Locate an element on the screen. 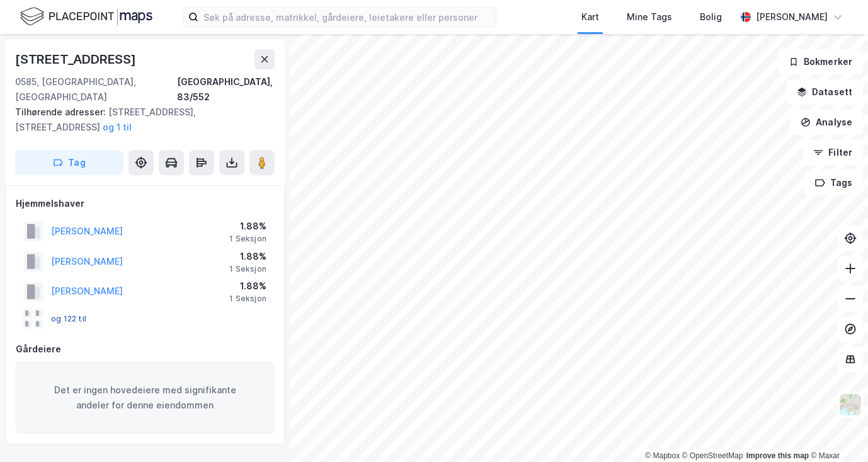 This screenshot has width=868, height=462. input: Søk på adresse, matrikkel, gårdeiere, leietakere eller personer is located at coordinates (347, 17).